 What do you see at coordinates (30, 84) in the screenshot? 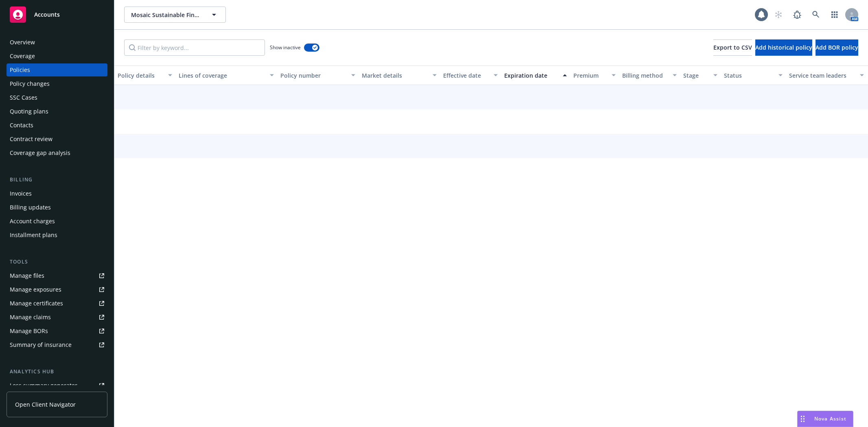
I see `div: Policy changes` at bounding box center [30, 84].